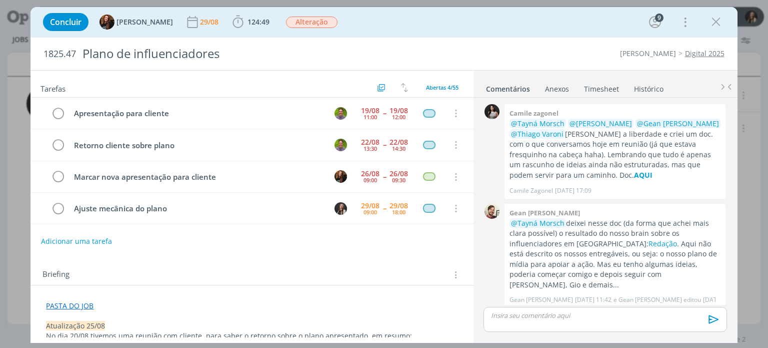  Describe the element at coordinates (602, 87) in the screenshot. I see `a: Timesheet` at that location.